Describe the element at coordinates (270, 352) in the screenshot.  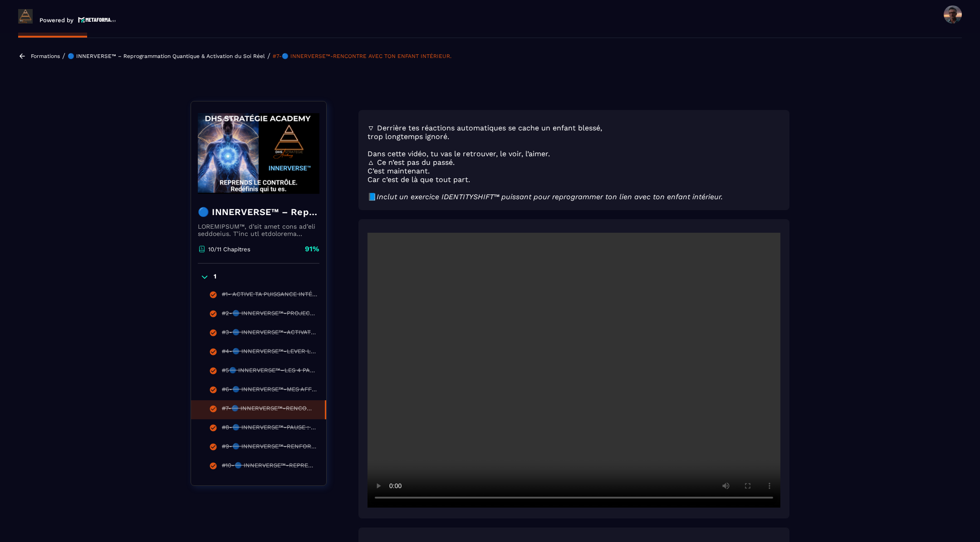
I see `div: #4-🔵 INNERVERSE™-LEVER LES VOILES INTÉRIEURS` at that location.